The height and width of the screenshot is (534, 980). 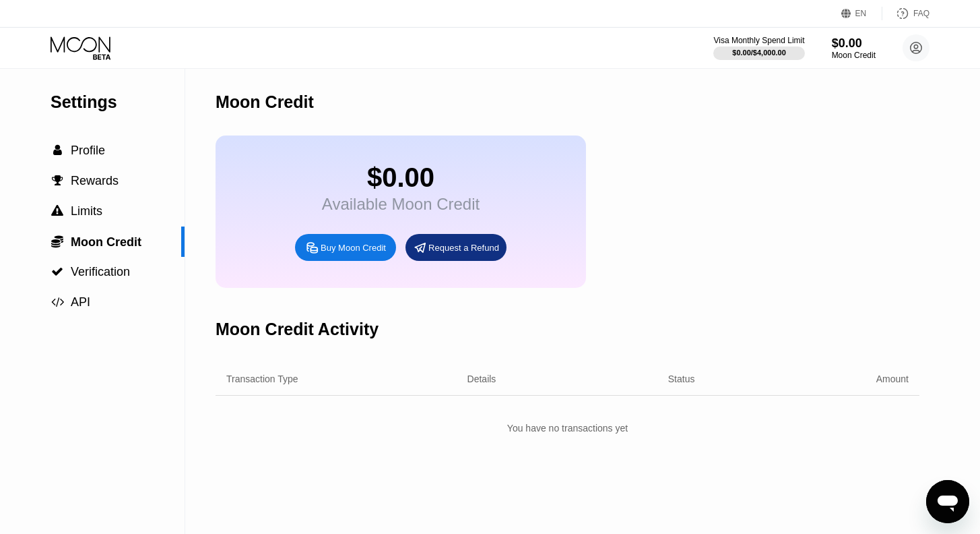 What do you see at coordinates (117, 102) in the screenshot?
I see `div: Settings` at bounding box center [117, 102].